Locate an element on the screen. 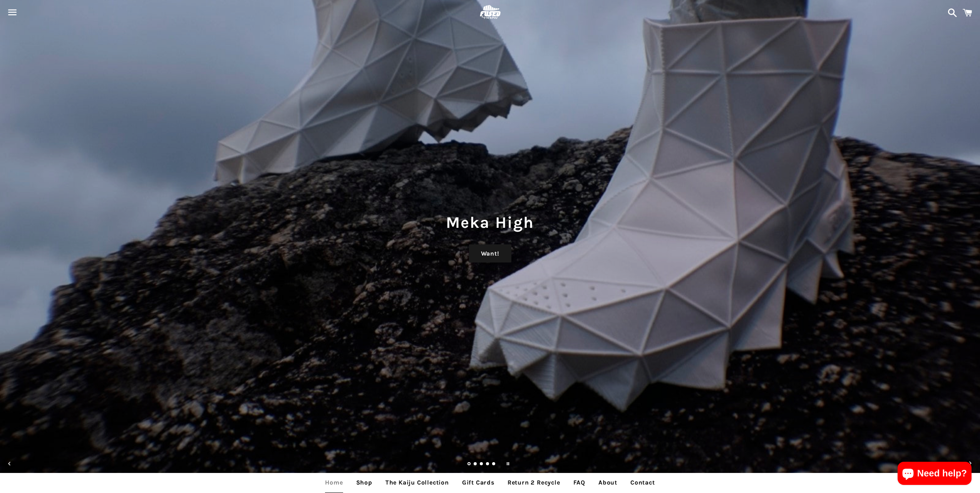 Image resolution: width=980 pixels, height=493 pixels. a: Contact is located at coordinates (643, 482).